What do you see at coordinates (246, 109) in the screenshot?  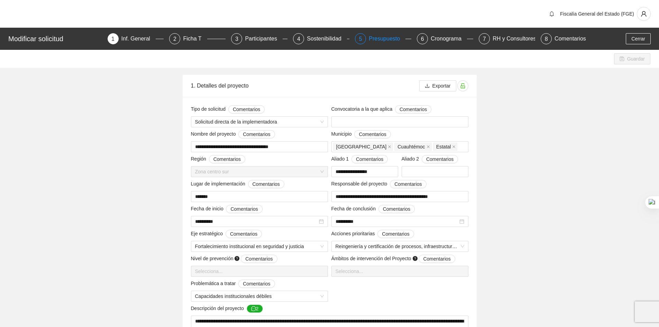 I see `button: Tipo de solicitud` at bounding box center [246, 109].